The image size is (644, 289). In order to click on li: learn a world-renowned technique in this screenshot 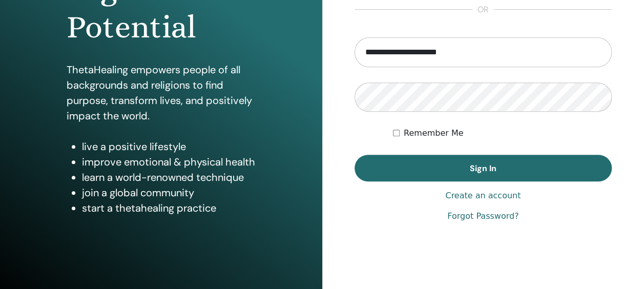, I will do `click(168, 177)`.